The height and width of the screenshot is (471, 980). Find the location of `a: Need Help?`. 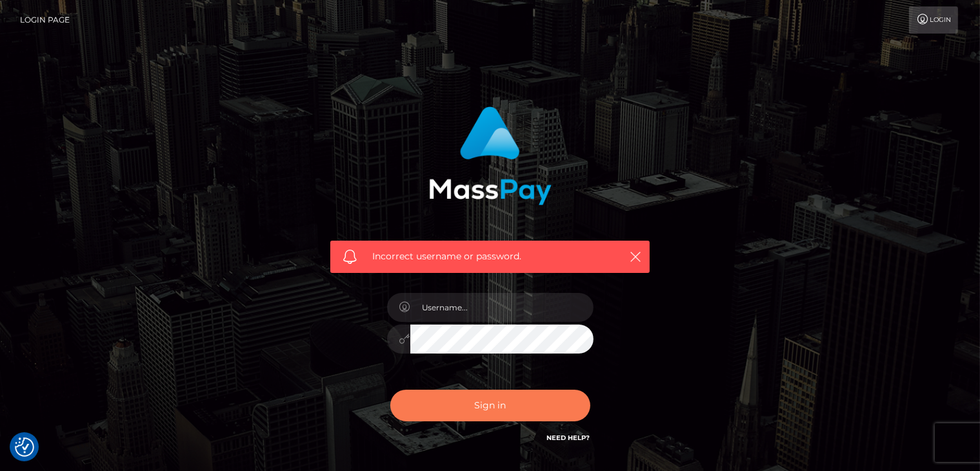

a: Need Help? is located at coordinates (568, 437).